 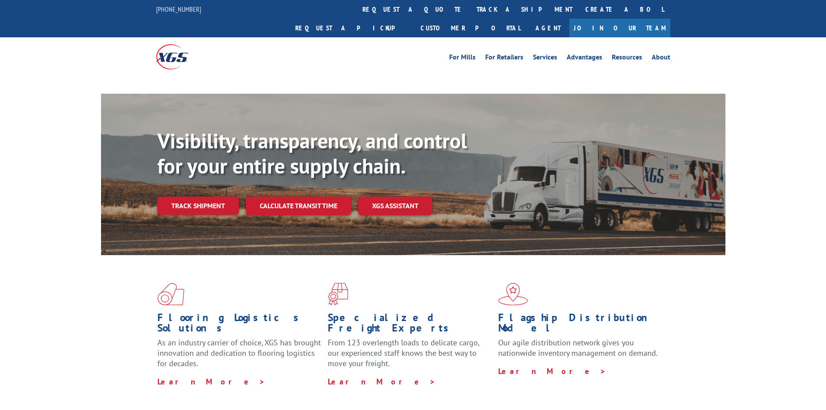 I want to click on a: For Retailers, so click(x=505, y=59).